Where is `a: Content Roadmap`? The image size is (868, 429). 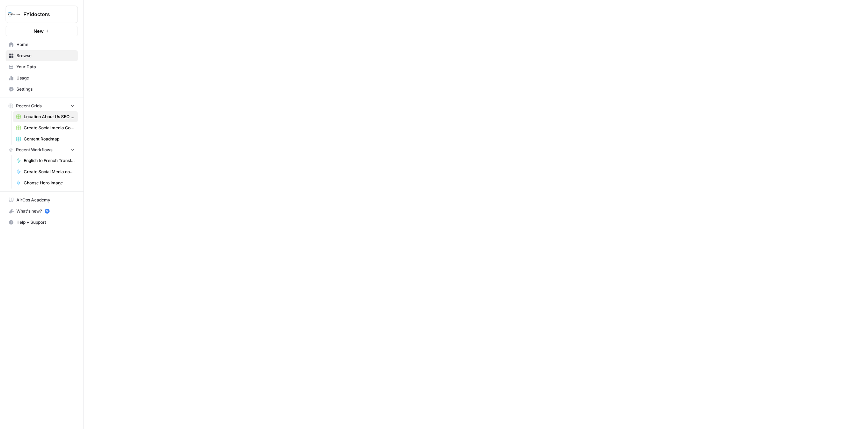 a: Content Roadmap is located at coordinates (45, 139).